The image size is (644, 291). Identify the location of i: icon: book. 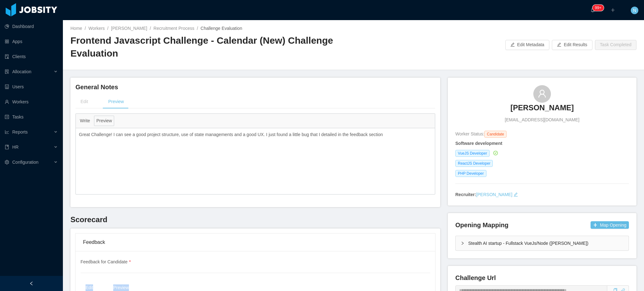
(7, 147).